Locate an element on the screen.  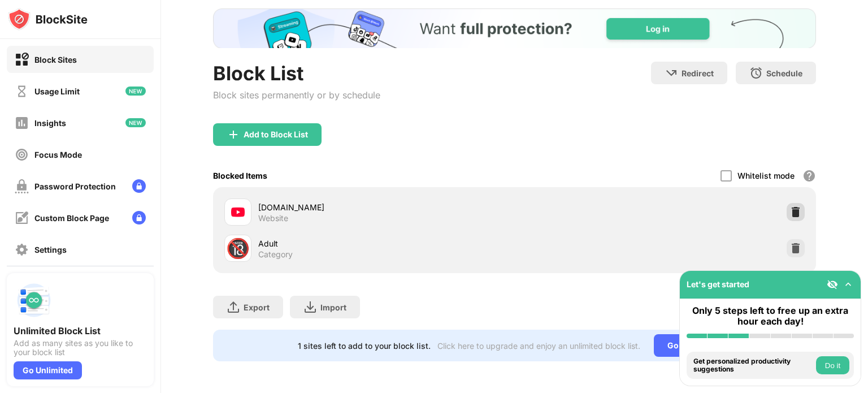
div: Custom Block Page is located at coordinates (72, 218).